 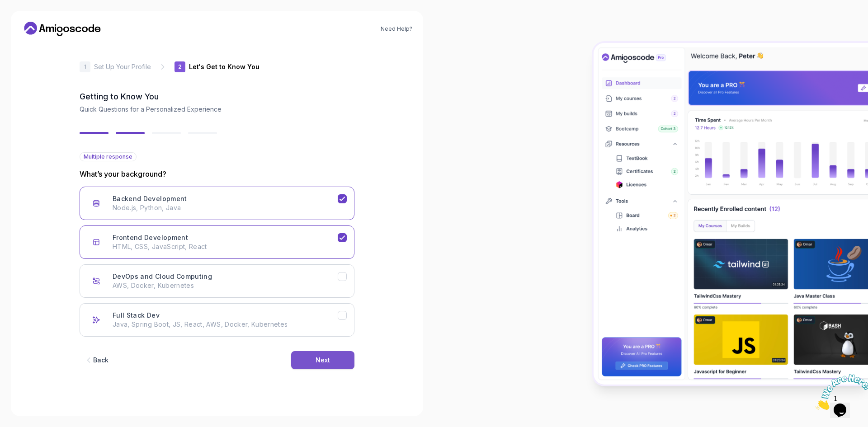 What do you see at coordinates (225, 208) in the screenshot?
I see `p: Node.js, Python, Java` at bounding box center [225, 208].